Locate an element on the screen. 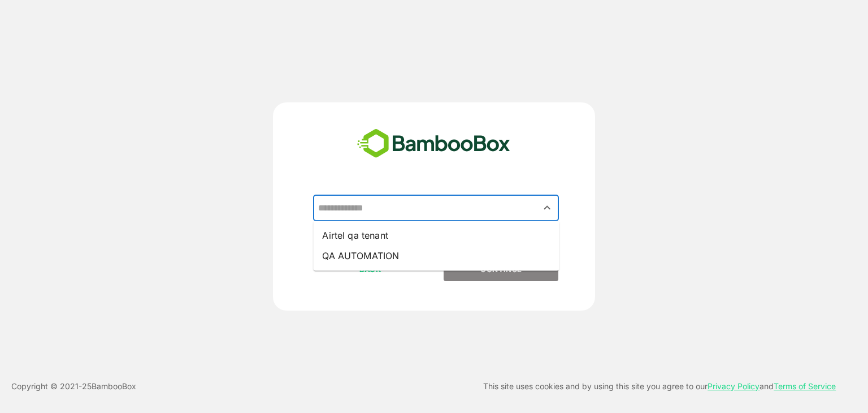 The height and width of the screenshot is (413, 868). a: Terms of Service is located at coordinates (805, 386).